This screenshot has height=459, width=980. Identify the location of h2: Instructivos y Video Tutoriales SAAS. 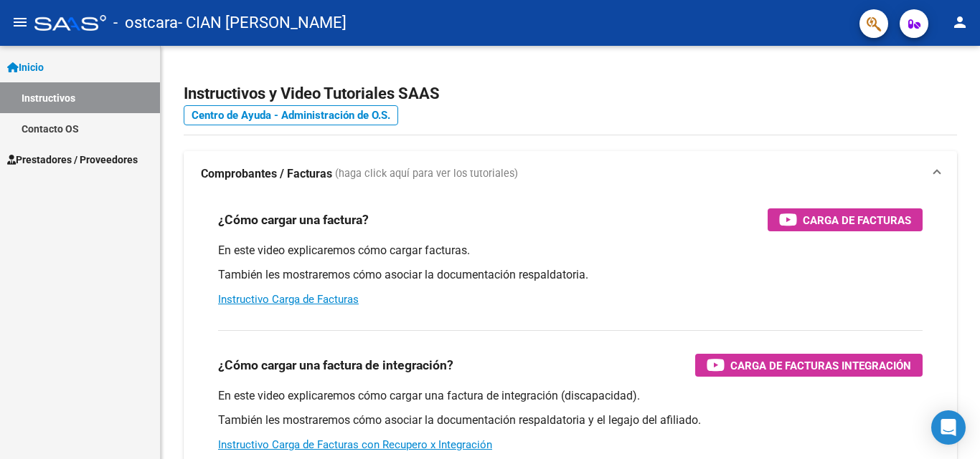
(570, 94).